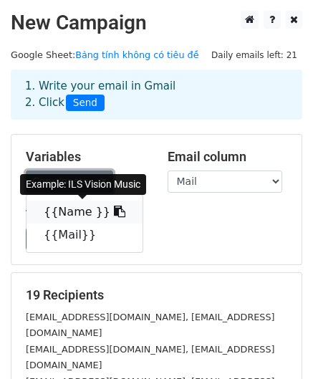 Image resolution: width=313 pixels, height=379 pixels. I want to click on a: Daily emails left: 21, so click(254, 54).